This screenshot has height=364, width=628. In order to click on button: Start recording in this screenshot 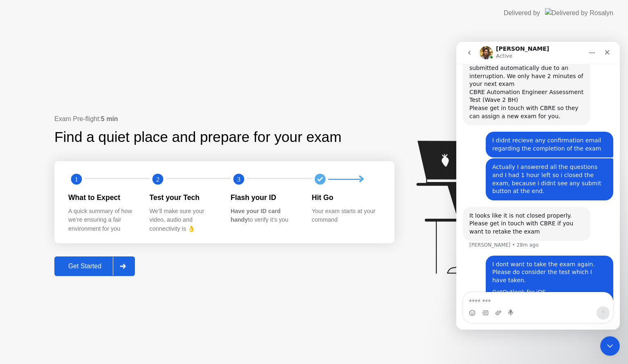, I will do `click(55, 271)`.